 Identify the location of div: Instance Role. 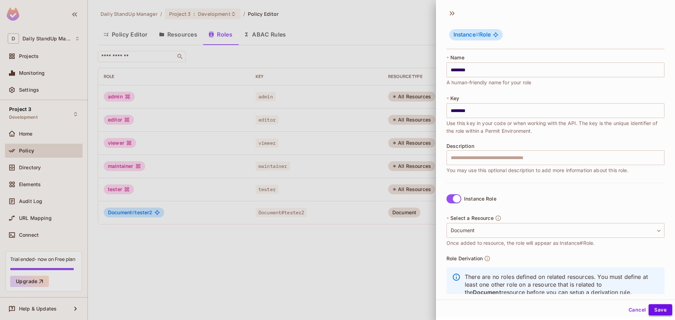
(481, 199).